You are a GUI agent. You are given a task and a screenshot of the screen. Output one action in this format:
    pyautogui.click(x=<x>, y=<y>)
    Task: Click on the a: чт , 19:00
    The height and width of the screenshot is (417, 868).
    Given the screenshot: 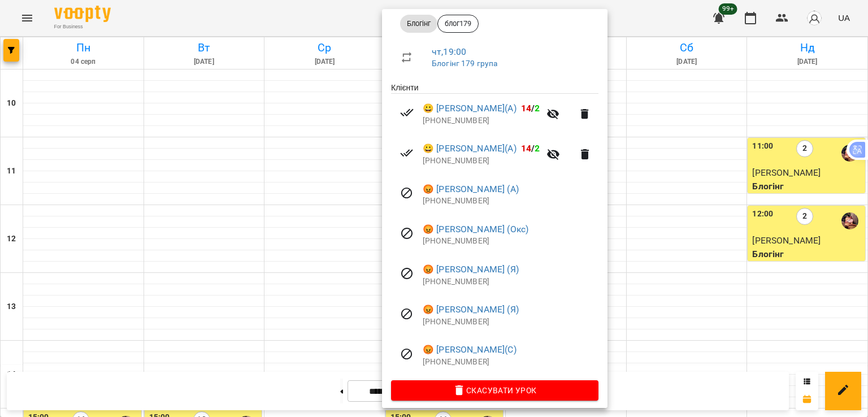 What is the action you would take?
    pyautogui.click(x=448, y=51)
    